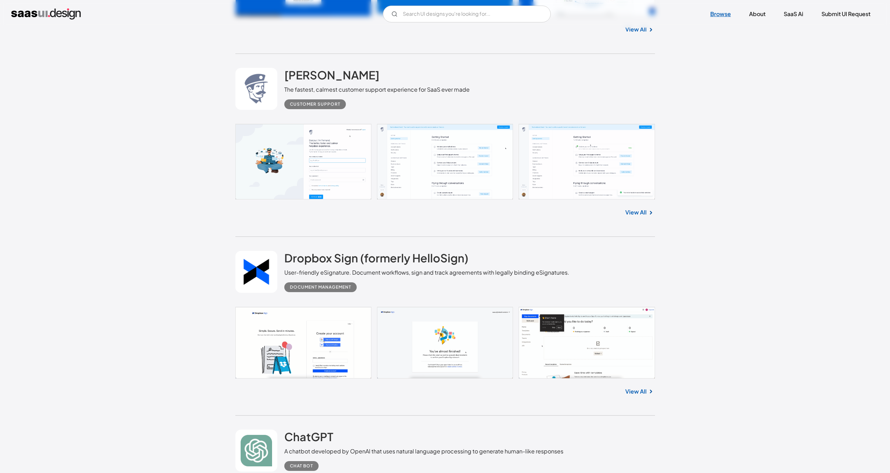  I want to click on div: Document Management, so click(320, 287).